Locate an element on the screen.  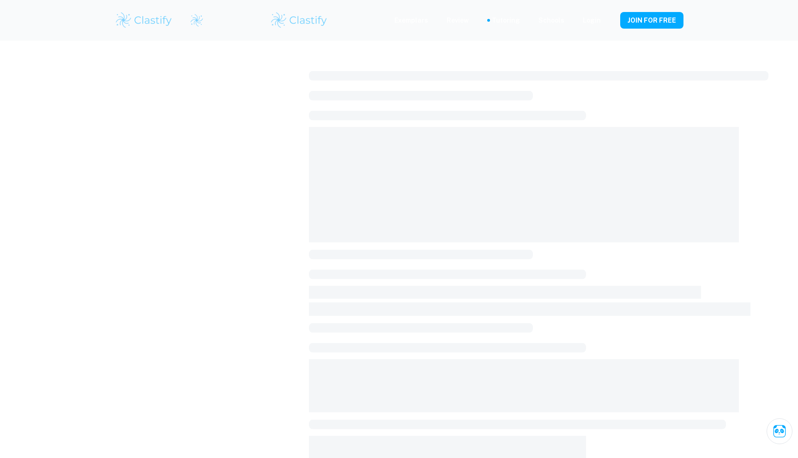
div: Login is located at coordinates (592, 20).